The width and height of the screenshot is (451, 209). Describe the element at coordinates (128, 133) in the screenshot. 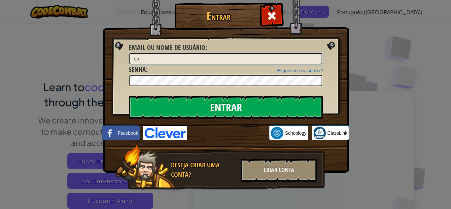

I see `span: Facebook` at that location.